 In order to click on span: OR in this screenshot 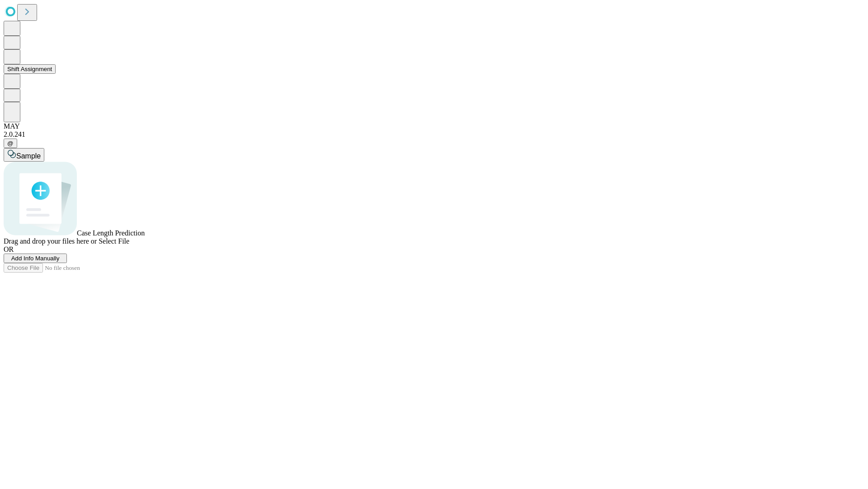, I will do `click(9, 249)`.